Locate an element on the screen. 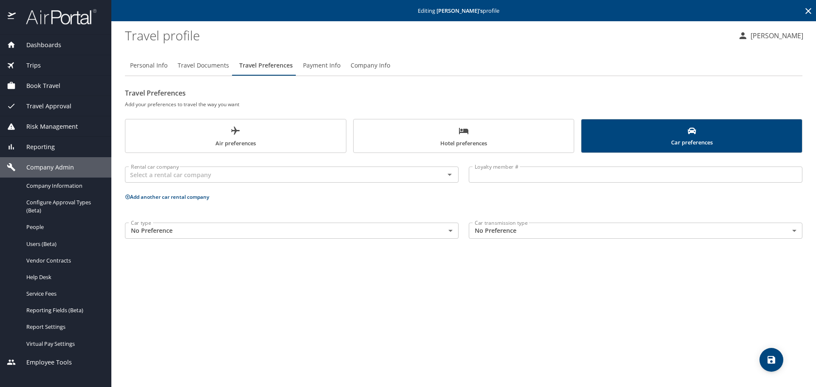  span: Virtual Pay Settings is located at coordinates (64, 344).